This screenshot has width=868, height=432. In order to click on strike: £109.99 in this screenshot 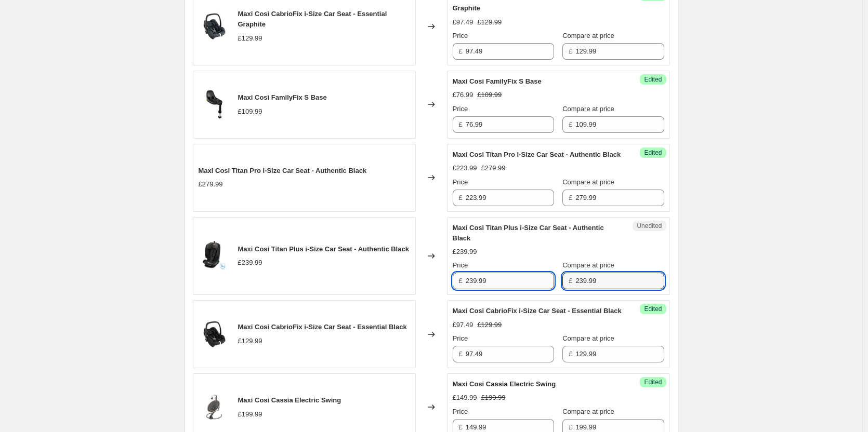, I will do `click(489, 95)`.